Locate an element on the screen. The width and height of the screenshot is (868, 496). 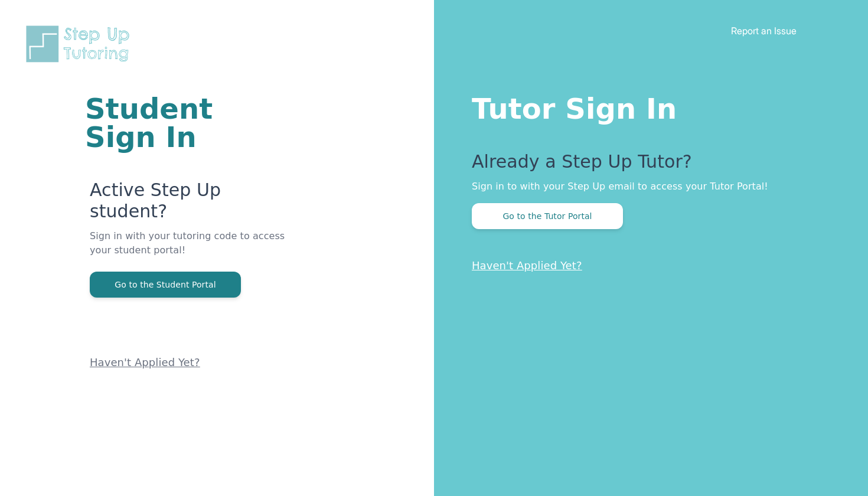
p: Active Step Up student? is located at coordinates (191, 204).